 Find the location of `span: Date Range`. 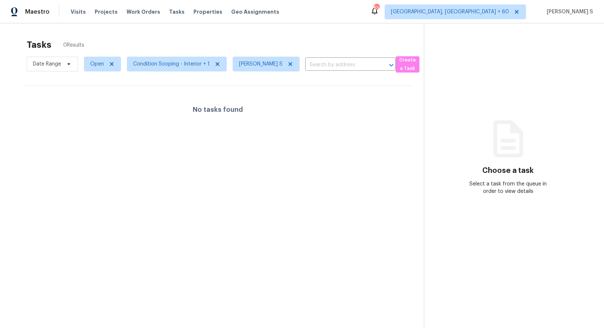

span: Date Range is located at coordinates (47, 64).